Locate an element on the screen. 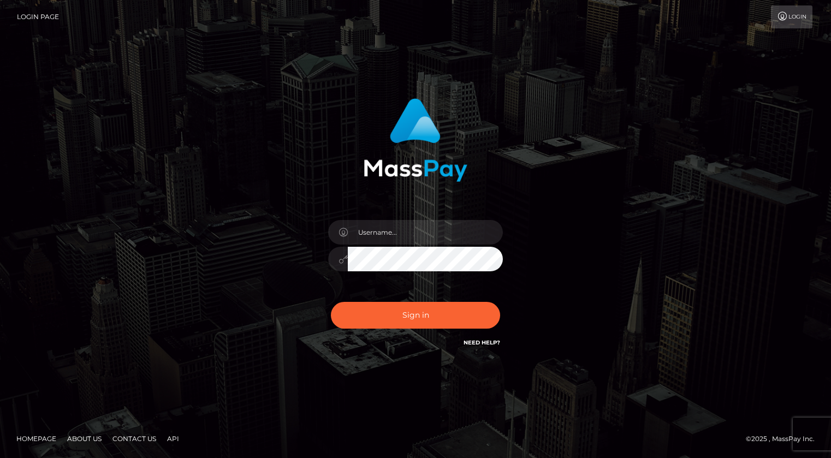  a: Homepage is located at coordinates (36, 439).